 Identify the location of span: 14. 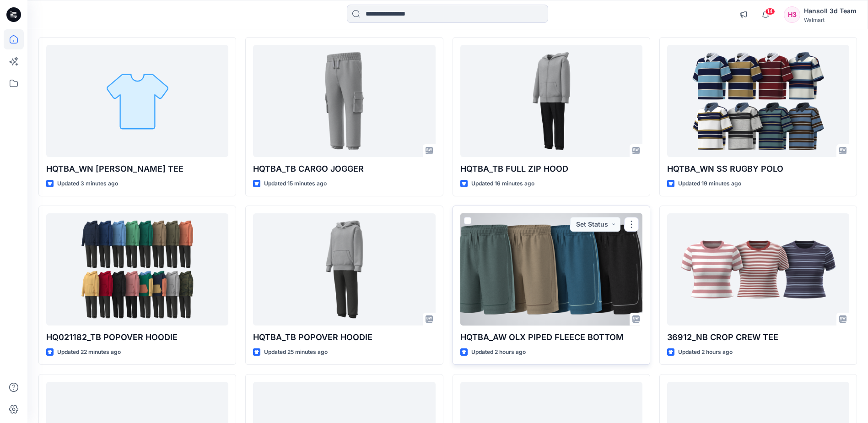
(770, 11).